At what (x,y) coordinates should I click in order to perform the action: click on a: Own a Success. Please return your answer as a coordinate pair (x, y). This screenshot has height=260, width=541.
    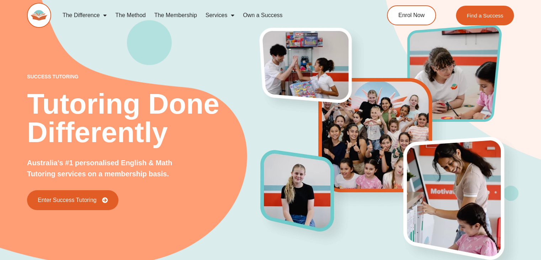
    Looking at the image, I should click on (262, 15).